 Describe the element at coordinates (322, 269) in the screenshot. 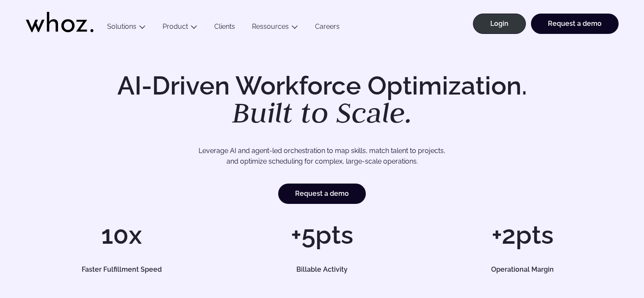

I see `h5: Billable Activity` at that location.